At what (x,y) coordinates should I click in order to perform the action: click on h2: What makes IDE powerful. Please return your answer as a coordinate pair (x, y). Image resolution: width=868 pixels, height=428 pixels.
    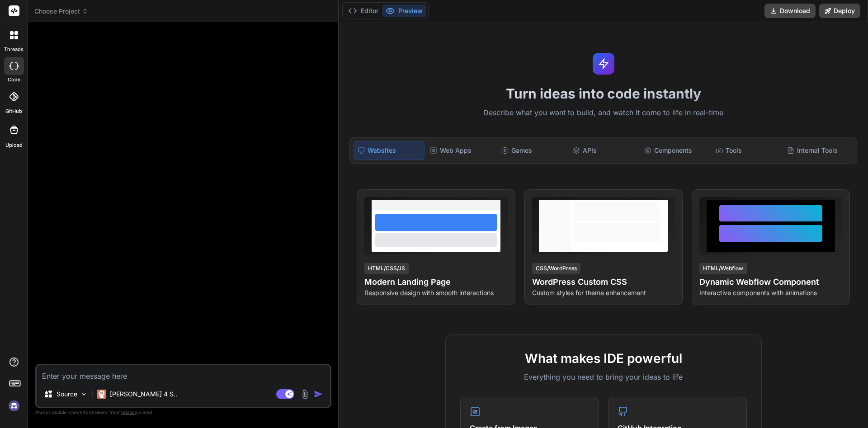
    Looking at the image, I should click on (604, 358).